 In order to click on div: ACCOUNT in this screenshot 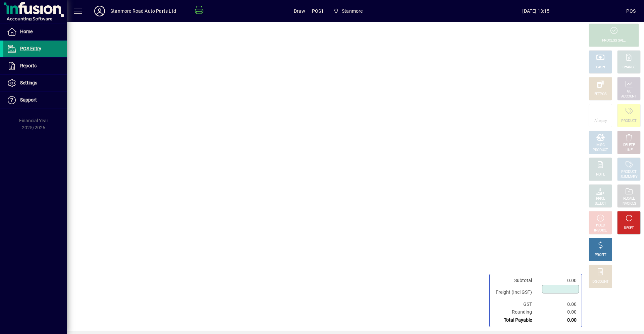, I will do `click(629, 96)`.